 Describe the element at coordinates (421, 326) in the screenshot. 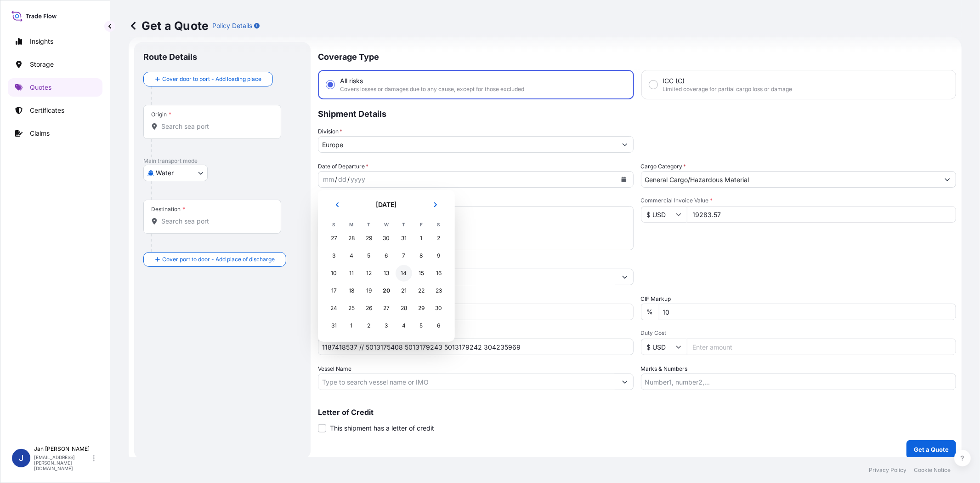

I see `div: Friday, September 5, 2025` at that location.